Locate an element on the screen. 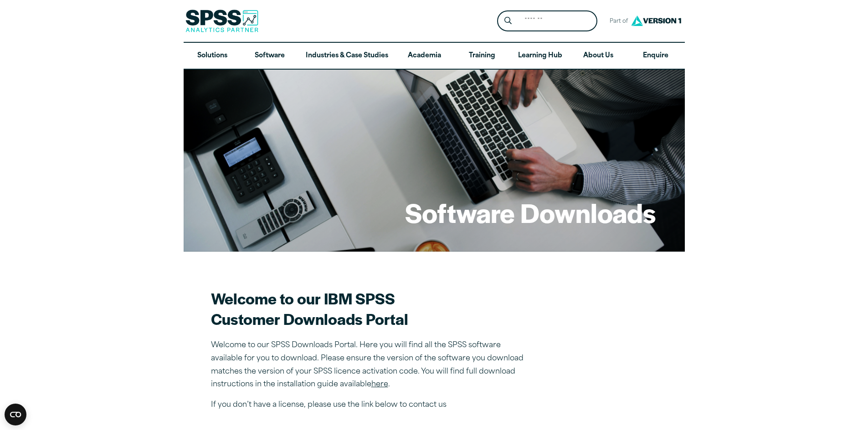  form: Site Header Search Form is located at coordinates (547, 21).